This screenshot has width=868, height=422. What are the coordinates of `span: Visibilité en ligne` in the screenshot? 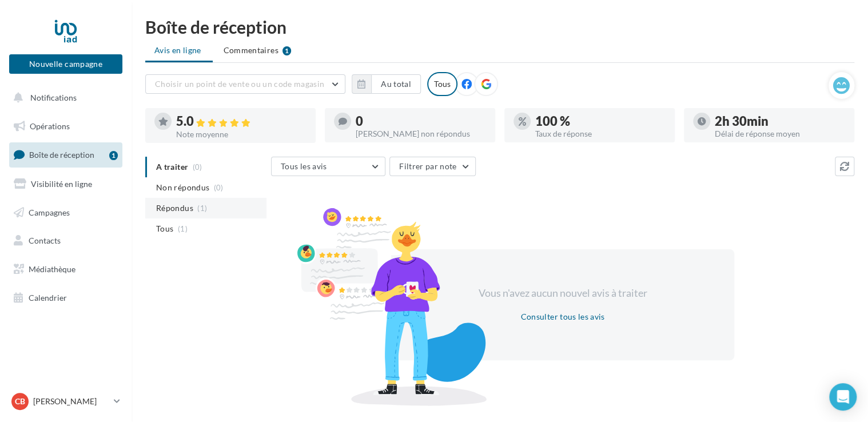 It's located at (61, 183).